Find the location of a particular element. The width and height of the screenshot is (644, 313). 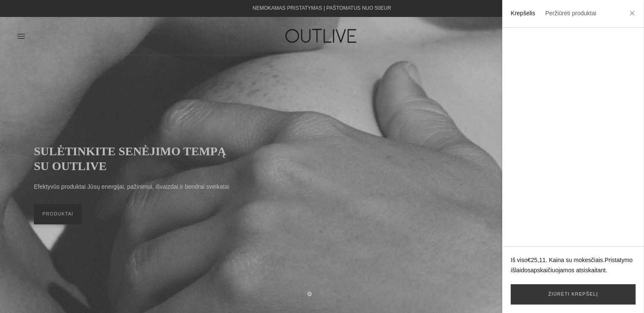

a: Žiūrėti krepšelį is located at coordinates (573, 294).